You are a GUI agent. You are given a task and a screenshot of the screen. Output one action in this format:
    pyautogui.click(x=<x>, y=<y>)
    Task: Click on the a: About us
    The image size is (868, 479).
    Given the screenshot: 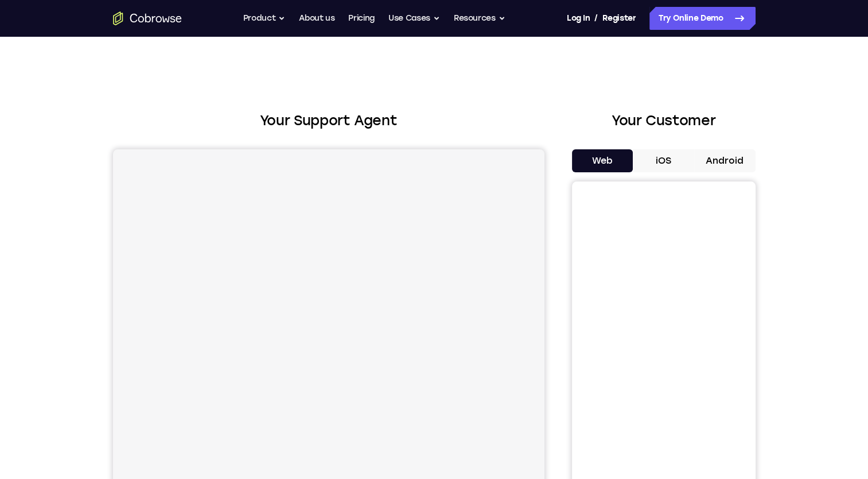 What is the action you would take?
    pyautogui.click(x=316, y=18)
    